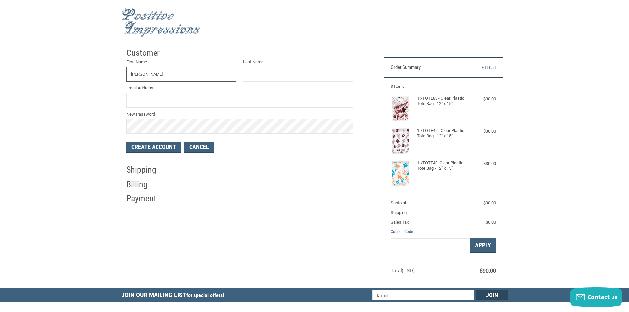 The height and width of the screenshot is (312, 629). I want to click on span: Shipping, so click(398, 212).